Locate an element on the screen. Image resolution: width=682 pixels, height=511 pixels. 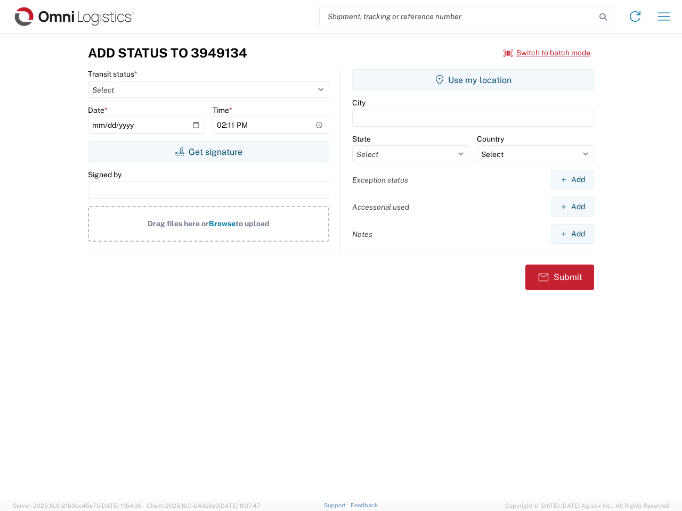
button: Submit is located at coordinates (559, 277).